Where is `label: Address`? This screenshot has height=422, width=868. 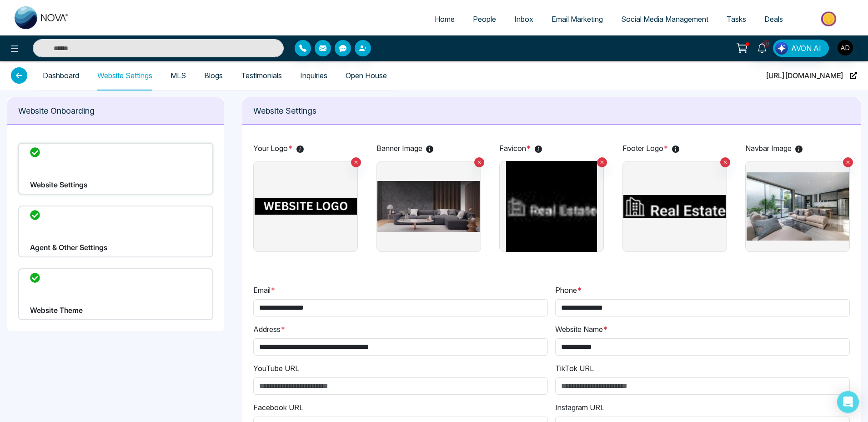
label: Address is located at coordinates (269, 329).